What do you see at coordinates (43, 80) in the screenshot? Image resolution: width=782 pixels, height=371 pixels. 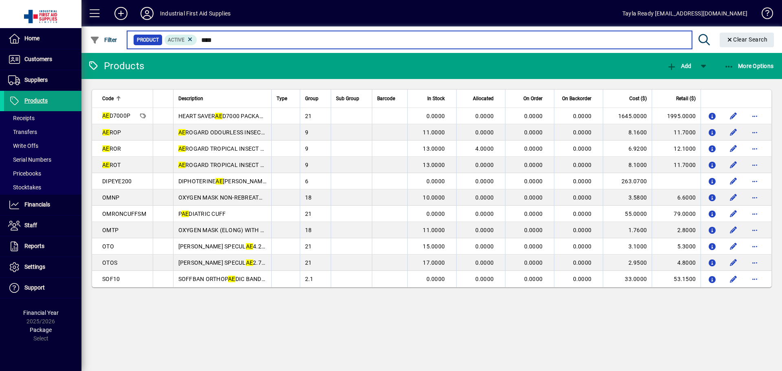 I see `a: Suppliers` at bounding box center [43, 80].